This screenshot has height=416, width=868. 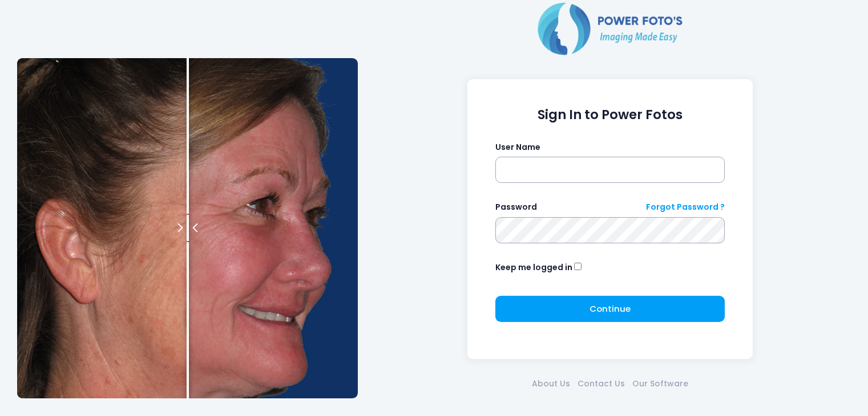 I want to click on label: Keep me logged in, so click(x=533, y=267).